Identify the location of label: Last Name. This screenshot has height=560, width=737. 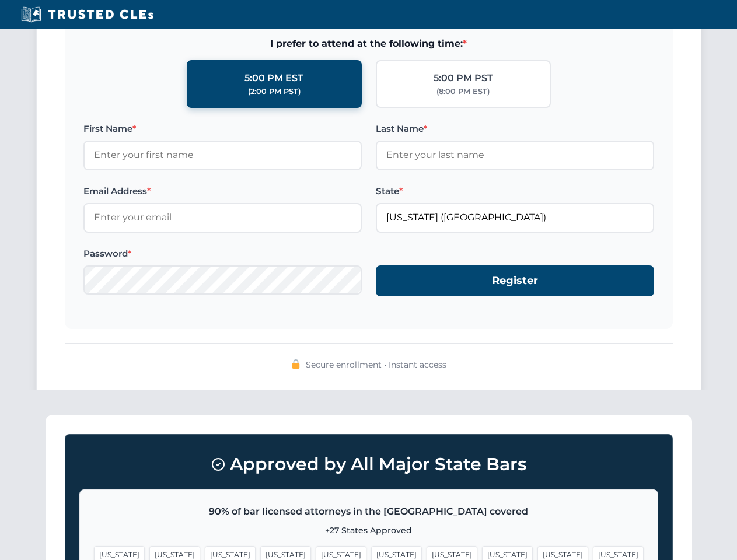
(515, 129).